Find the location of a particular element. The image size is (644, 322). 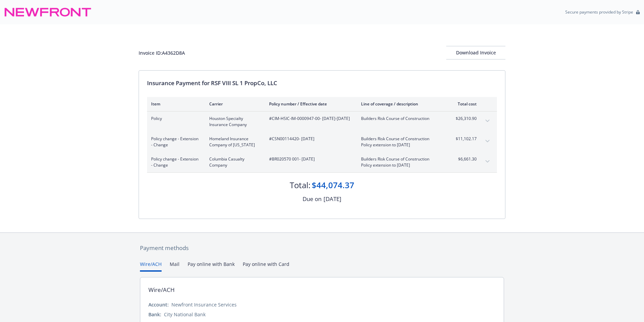

button: Wire/ACH is located at coordinates (151, 266).